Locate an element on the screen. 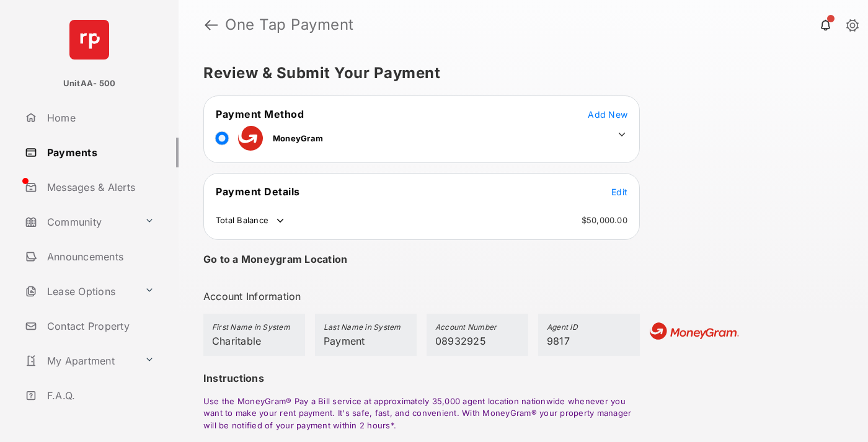 The height and width of the screenshot is (442, 868). p: UnitAA- 500 is located at coordinates (89, 83).